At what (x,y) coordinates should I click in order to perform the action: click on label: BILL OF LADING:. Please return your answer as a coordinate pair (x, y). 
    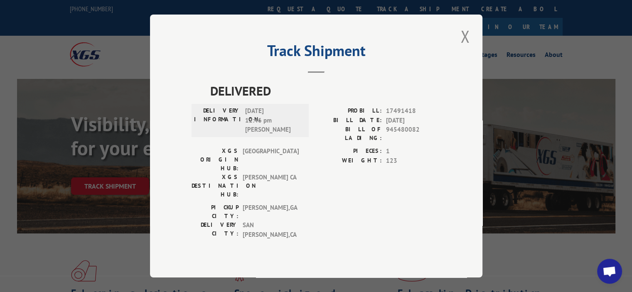
    Looking at the image, I should click on (349, 134).